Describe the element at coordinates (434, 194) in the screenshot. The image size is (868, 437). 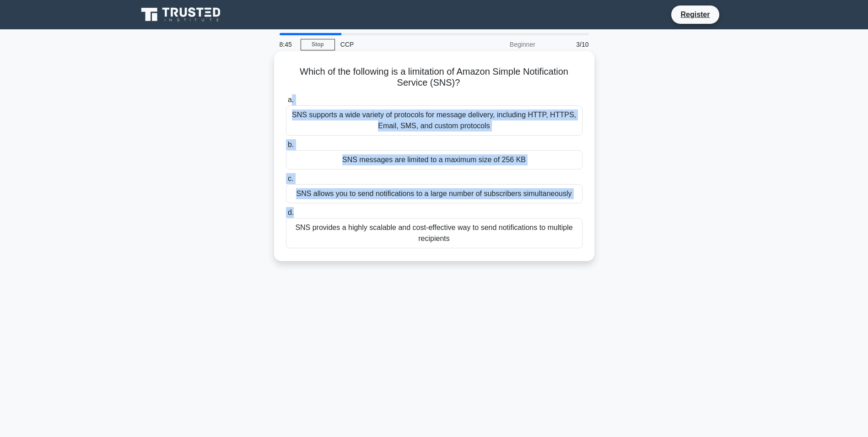
I see `div: SNS allows you to send notifications to a large number of subscribers simultaneously` at that location.